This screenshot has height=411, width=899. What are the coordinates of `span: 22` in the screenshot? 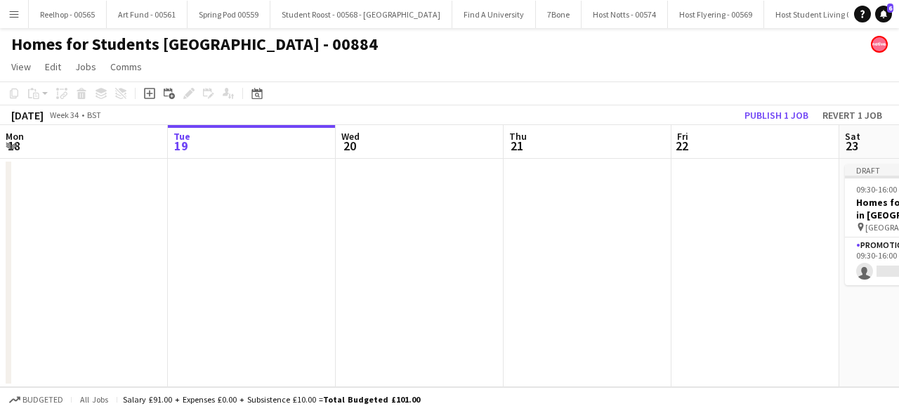 It's located at (682, 145).